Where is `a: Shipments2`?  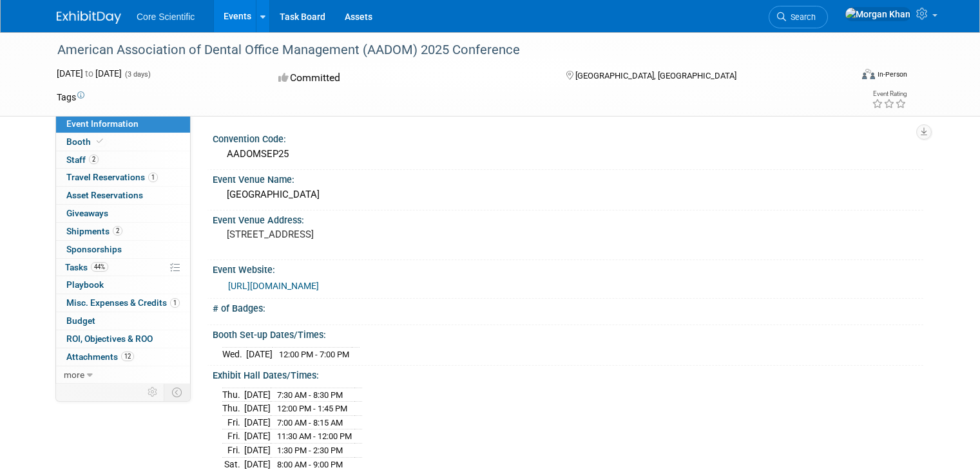
a: Shipments2 is located at coordinates (123, 231).